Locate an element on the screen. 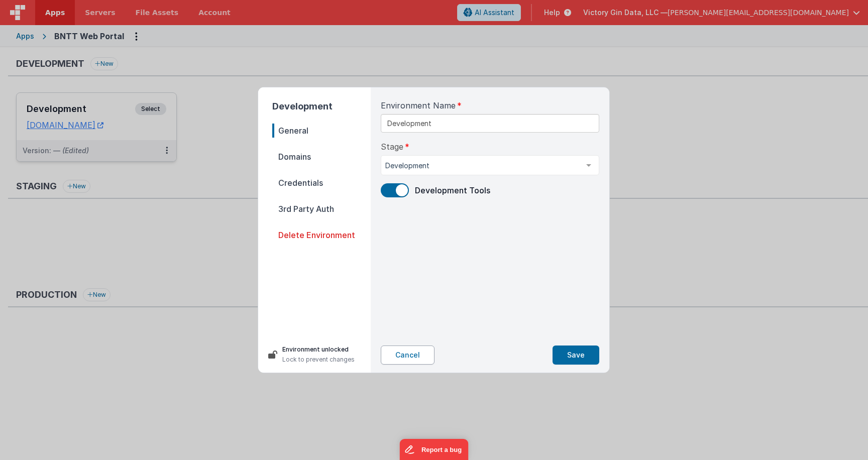  span: Stage is located at coordinates (392, 146).